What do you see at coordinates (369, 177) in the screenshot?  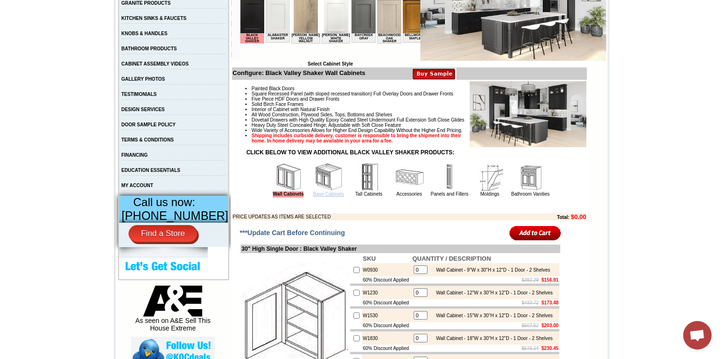 I see `img: Tall Cabinets` at bounding box center [369, 177].